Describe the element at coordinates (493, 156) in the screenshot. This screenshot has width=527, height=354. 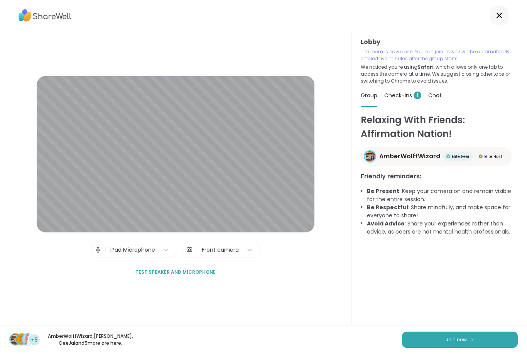
I see `span: Elite Host` at that location.